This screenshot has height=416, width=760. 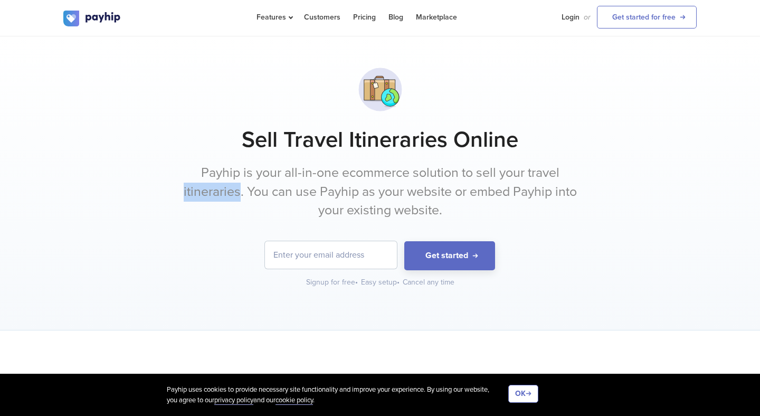 What do you see at coordinates (274, 17) in the screenshot?
I see `span: Features` at bounding box center [274, 17].